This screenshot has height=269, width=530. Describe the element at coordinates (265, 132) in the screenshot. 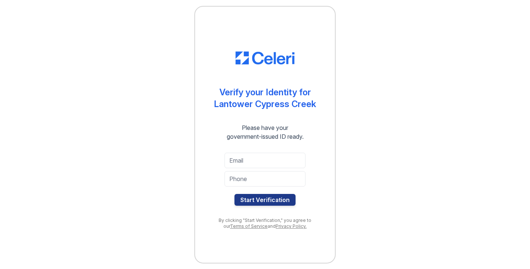

I see `div: Please have your government-issued ID ready.` at that location.